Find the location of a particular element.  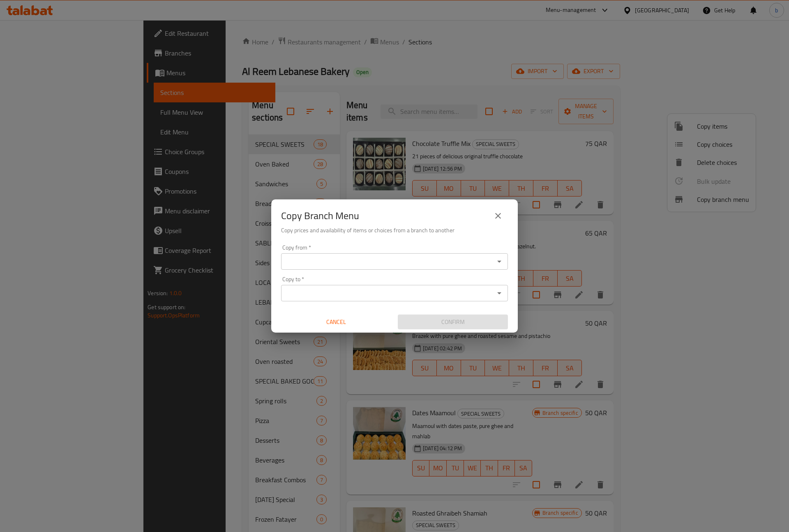

h6: Copy prices and availability of items or choices from a branch to another is located at coordinates (394, 230).